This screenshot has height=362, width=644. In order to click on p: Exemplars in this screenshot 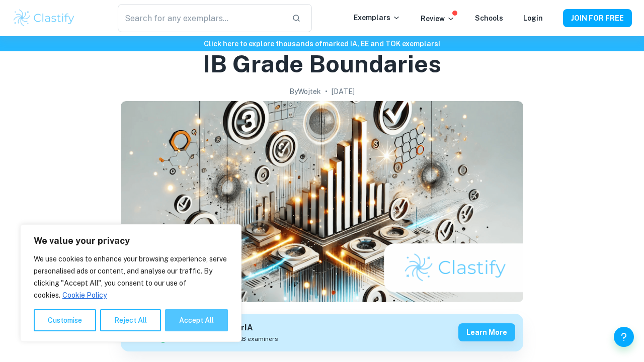, I will do `click(377, 18)`.